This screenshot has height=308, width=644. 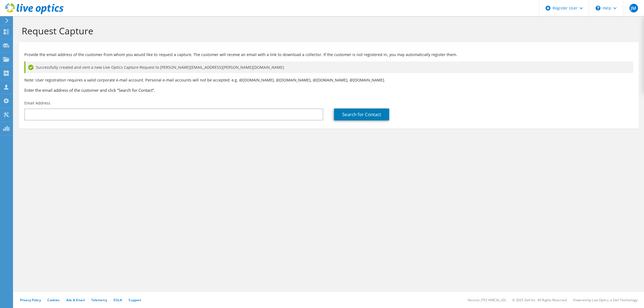 What do you see at coordinates (30, 300) in the screenshot?
I see `a: Privacy Policy` at bounding box center [30, 300].